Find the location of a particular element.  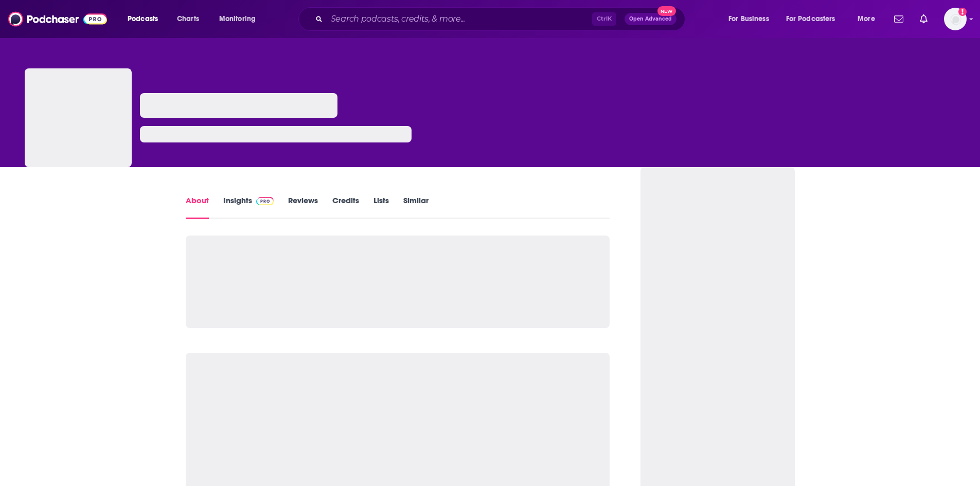

span: For Podcasters is located at coordinates (810, 19).